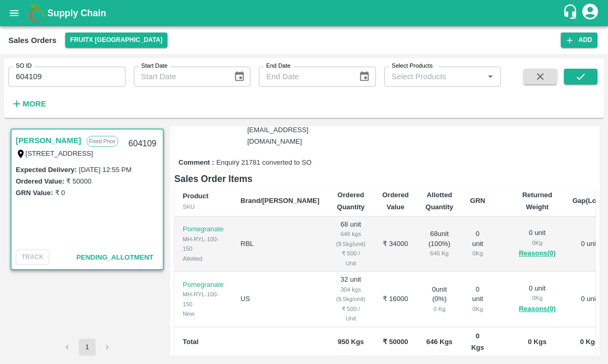 Image resolution: width=608 pixels, height=364 pixels. Describe the element at coordinates (435, 77) in the screenshot. I see `input: Select Products` at that location.